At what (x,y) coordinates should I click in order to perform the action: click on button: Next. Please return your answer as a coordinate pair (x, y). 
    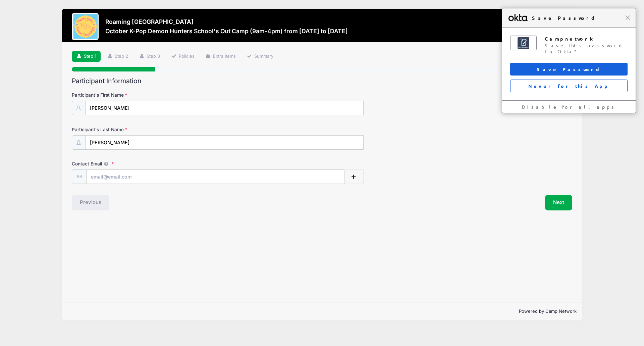
    Looking at the image, I should click on (559, 202).